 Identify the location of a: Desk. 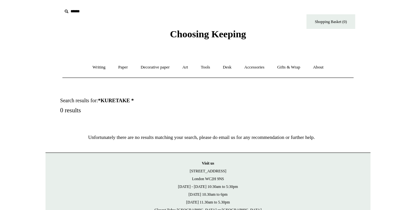
(227, 67).